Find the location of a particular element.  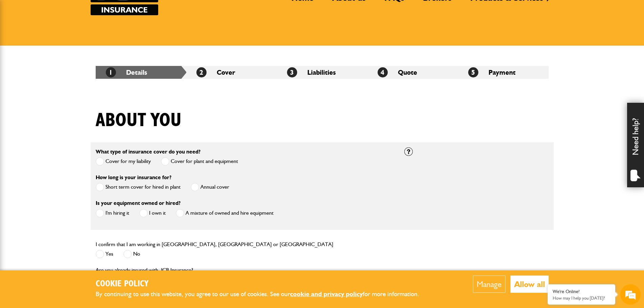

label: Is your equipment owned or hired? is located at coordinates (138, 203).